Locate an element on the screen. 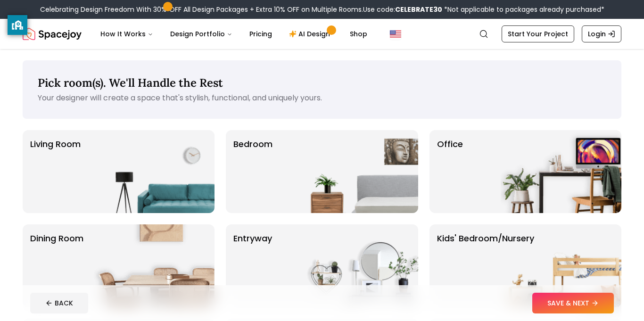 Image resolution: width=644 pixels, height=321 pixels. p: Your designer will create a space that's stylish, functional, and uniquely yours. is located at coordinates (322, 98).